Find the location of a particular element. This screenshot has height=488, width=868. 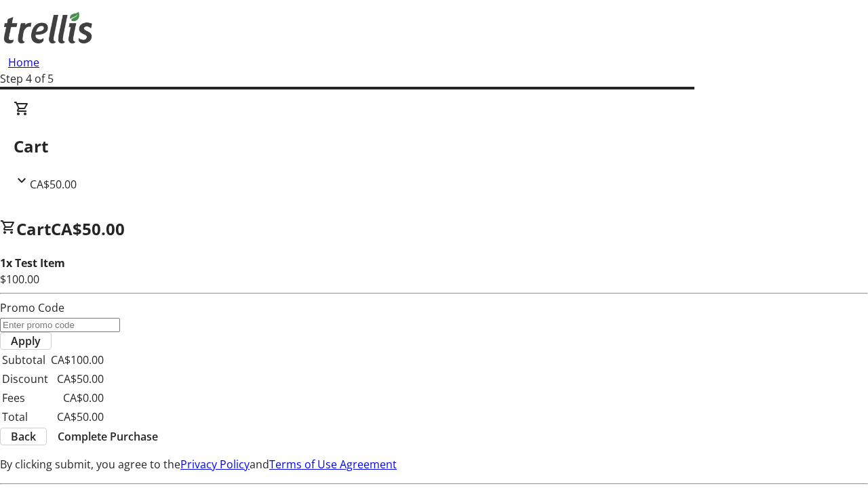

button: Complete Purchase is located at coordinates (108, 437).